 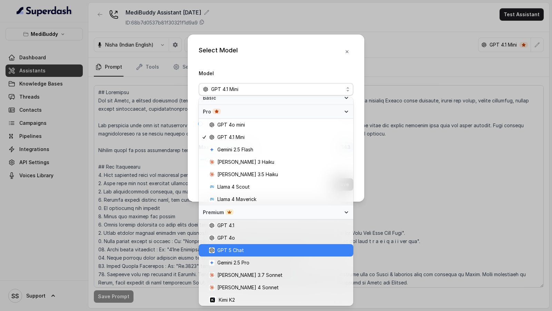 I want to click on span: GPT 5 Chat, so click(x=230, y=250).